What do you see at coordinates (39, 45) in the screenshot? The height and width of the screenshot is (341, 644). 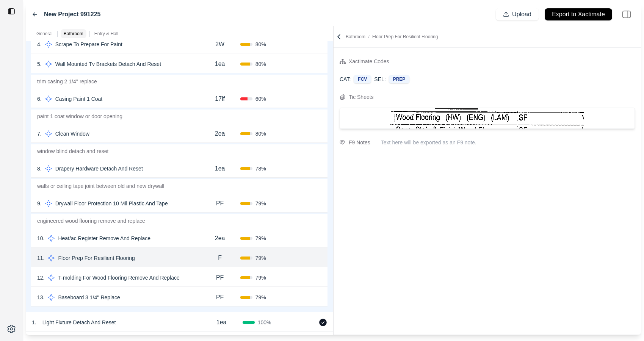 I see `p: 4 .` at bounding box center [39, 45].